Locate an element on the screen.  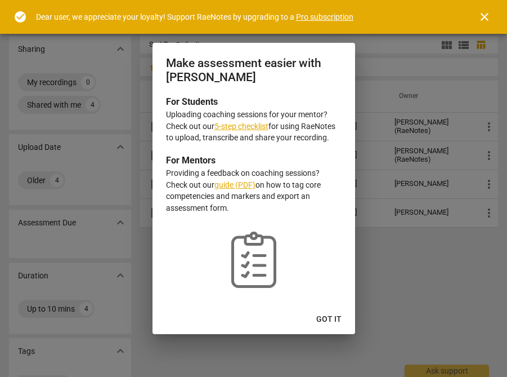
button: Close is located at coordinates (485, 17).